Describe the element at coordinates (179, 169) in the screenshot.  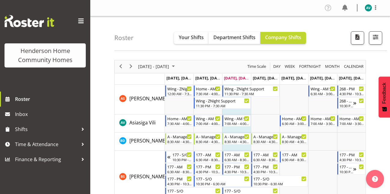
I see `div: Billie Sothern"s event - 177 - AM Begin From Monday, September 15, 2025 at 6:30:00 AM GMT+12:00 E...` at that location.